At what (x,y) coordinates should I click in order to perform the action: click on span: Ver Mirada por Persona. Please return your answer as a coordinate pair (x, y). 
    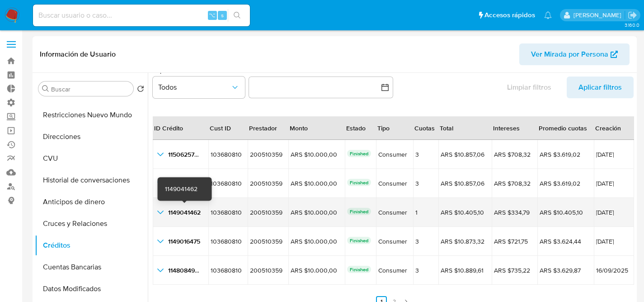
    Looking at the image, I should click on (569, 54).